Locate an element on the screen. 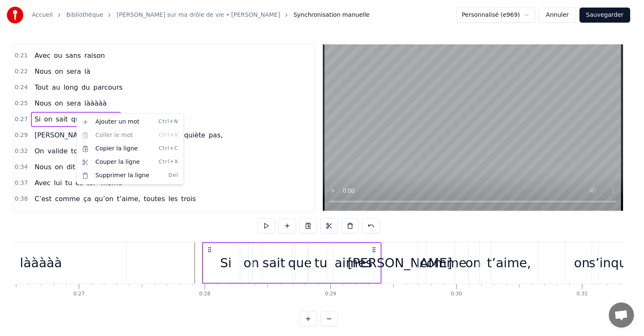 The image size is (644, 336). div: Couper la ligne is located at coordinates (130, 162).